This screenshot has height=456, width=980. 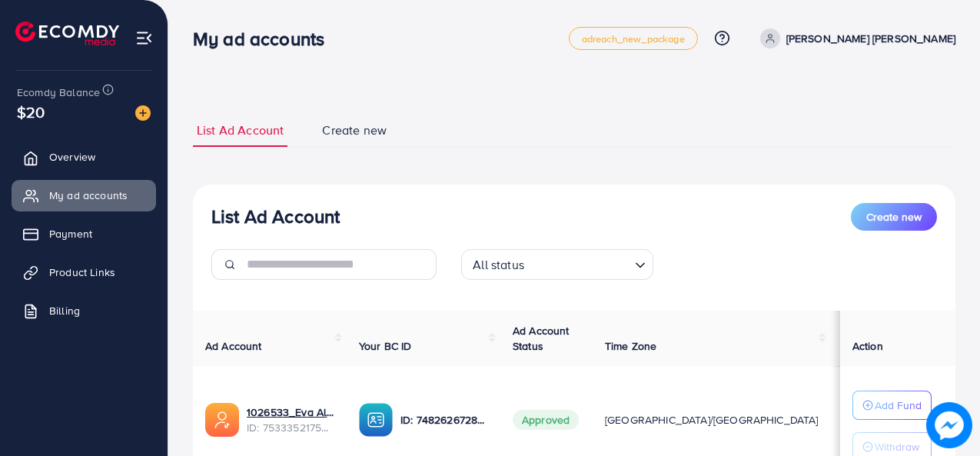 I want to click on span: Action, so click(x=867, y=346).